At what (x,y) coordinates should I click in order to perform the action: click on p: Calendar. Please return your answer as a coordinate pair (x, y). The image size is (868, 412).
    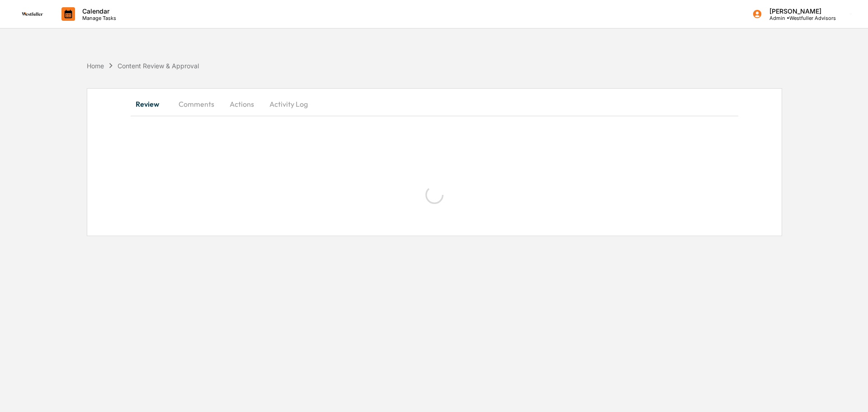
    Looking at the image, I should click on (98, 11).